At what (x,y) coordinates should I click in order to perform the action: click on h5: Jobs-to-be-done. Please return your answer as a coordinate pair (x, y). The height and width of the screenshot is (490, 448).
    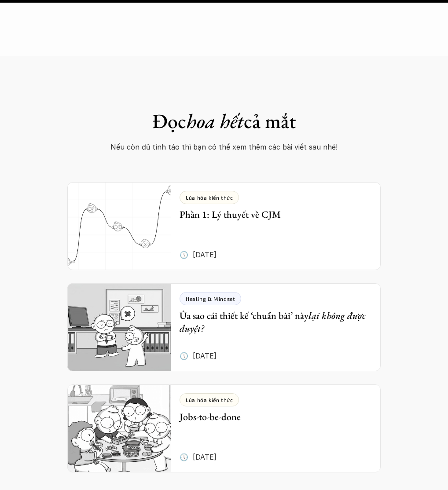
    Looking at the image, I should click on (276, 417).